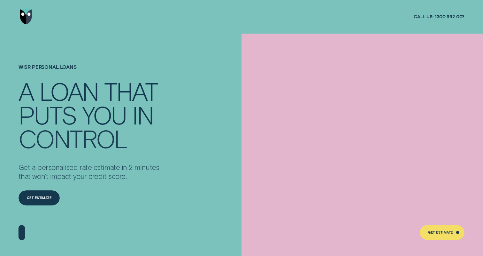 The width and height of the screenshot is (483, 256). Describe the element at coordinates (91, 114) in the screenshot. I see `h4: A LOAN THAT PUTS YOU IN CONTROL` at that location.